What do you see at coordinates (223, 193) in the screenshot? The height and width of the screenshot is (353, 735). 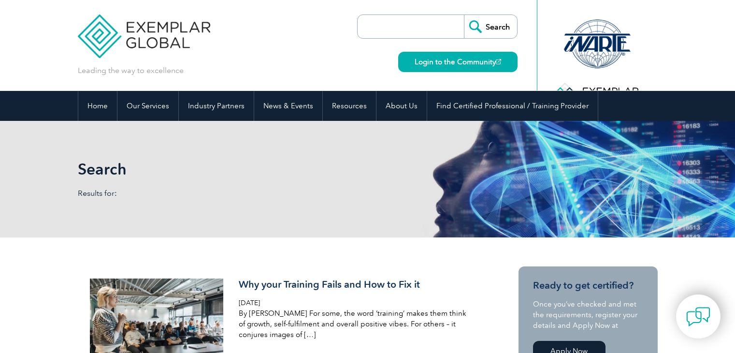 I see `p: Results for:` at bounding box center [223, 193].